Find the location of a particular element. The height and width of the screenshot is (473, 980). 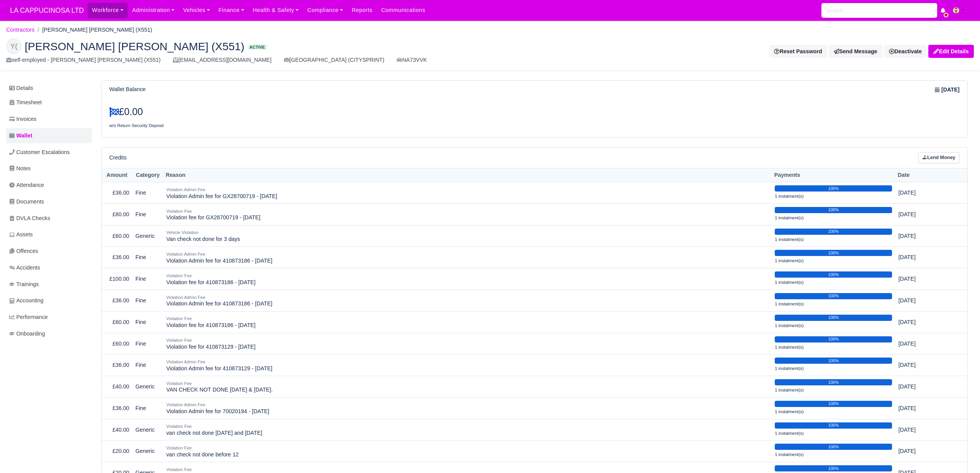

th: Date is located at coordinates (920, 175).